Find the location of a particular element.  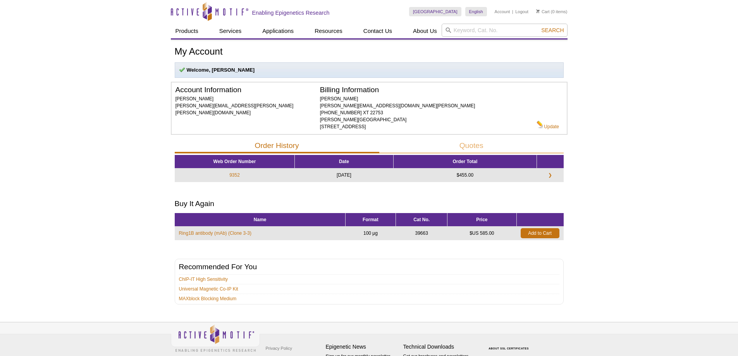

th: Format is located at coordinates (370, 220).